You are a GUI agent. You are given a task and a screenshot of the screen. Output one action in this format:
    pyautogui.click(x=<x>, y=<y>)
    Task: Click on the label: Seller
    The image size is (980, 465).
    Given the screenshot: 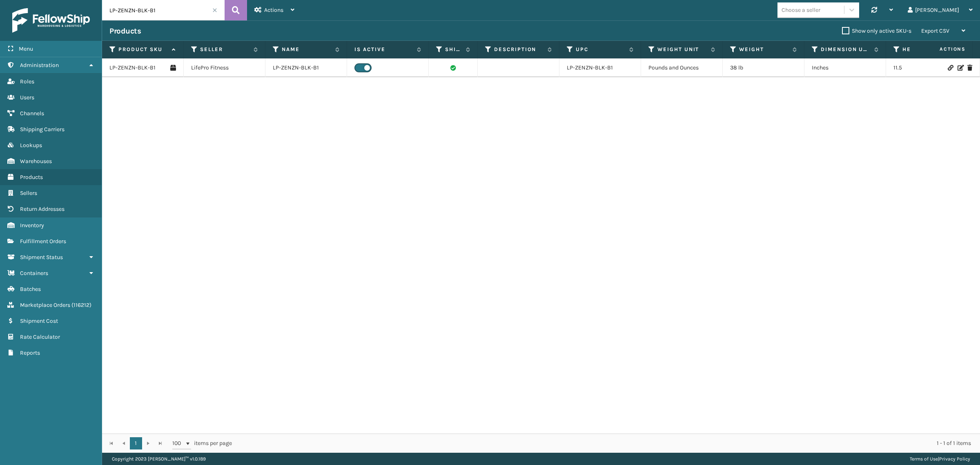 What is the action you would take?
    pyautogui.click(x=225, y=50)
    